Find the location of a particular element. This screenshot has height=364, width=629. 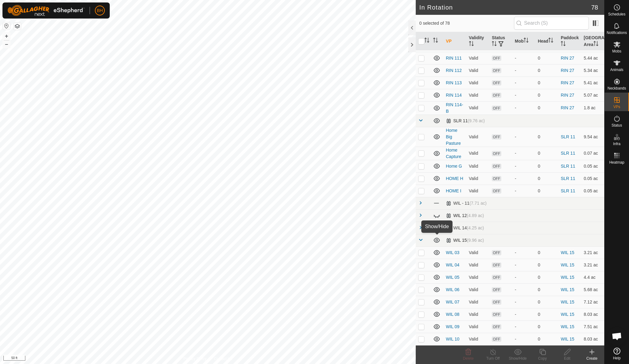

th: Mob is located at coordinates (524, 42).